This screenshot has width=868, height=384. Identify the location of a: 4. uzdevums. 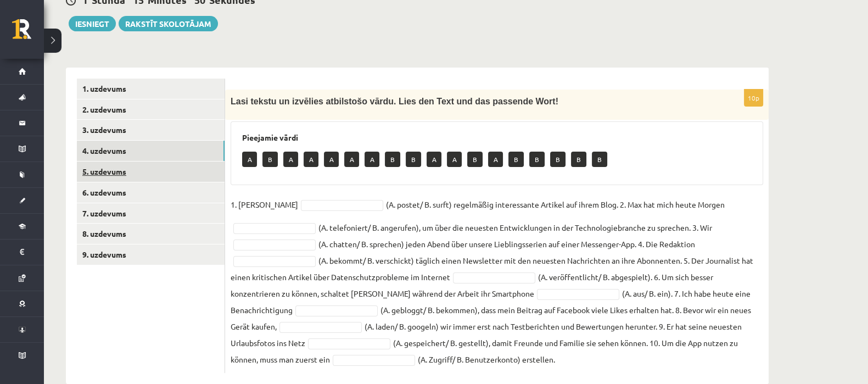
(151, 151).